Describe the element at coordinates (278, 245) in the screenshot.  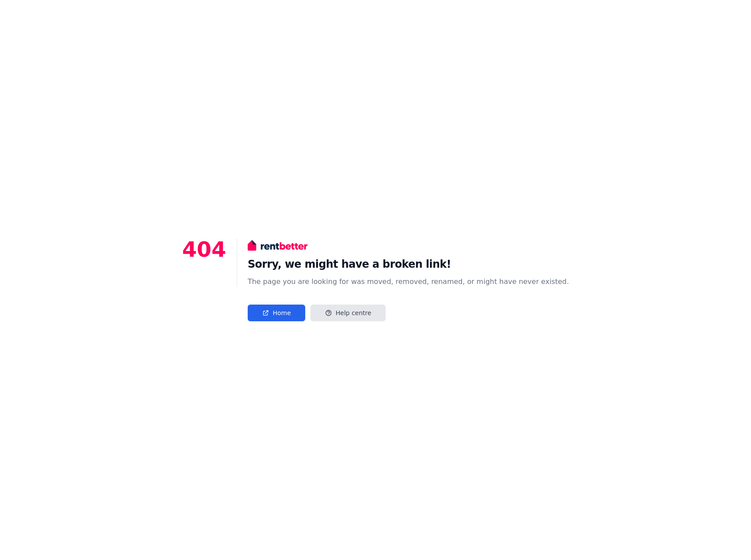
I see `img: RentBetter logo` at that location.